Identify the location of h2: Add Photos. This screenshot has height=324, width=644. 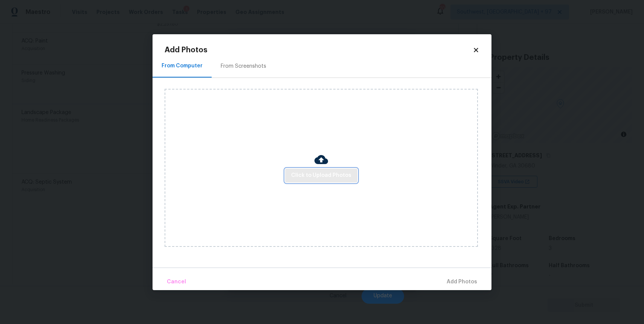
(318, 50).